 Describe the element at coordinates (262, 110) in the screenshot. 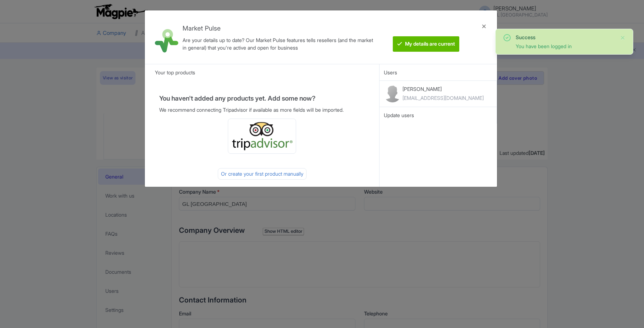

I see `p: We recommend connecting Tripadvisor if available as more fields will be imported.` at that location.